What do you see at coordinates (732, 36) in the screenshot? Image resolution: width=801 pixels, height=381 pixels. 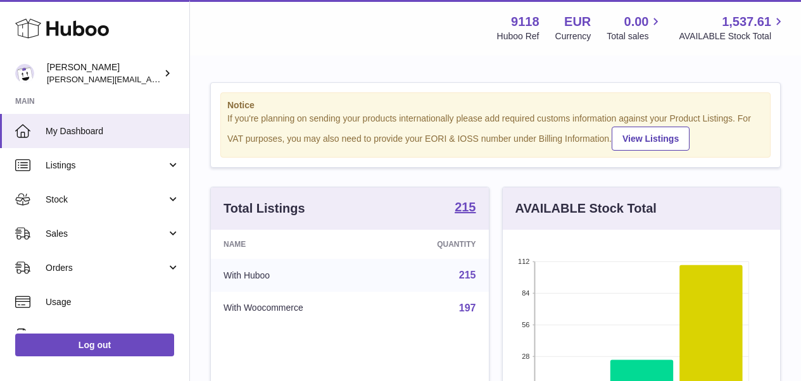 I see `span: AVAILABLE Stock Total` at bounding box center [732, 36].